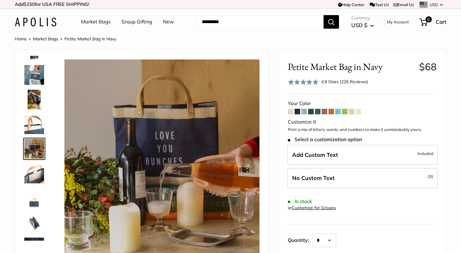  I want to click on a: New, so click(168, 22).